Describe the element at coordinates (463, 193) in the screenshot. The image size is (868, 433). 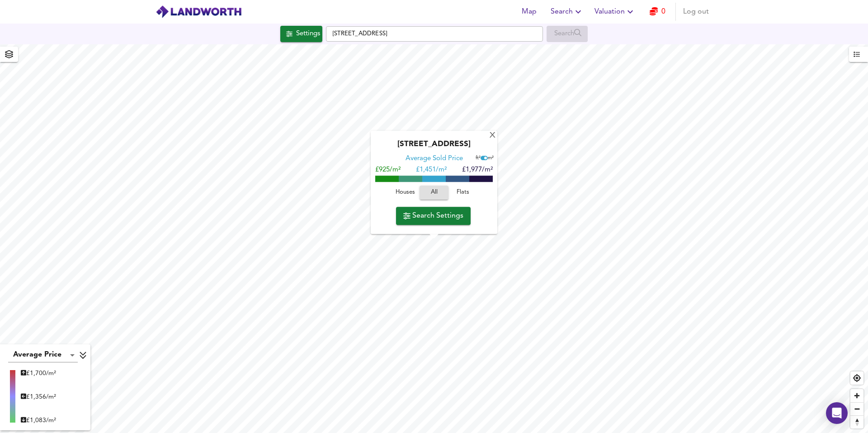
I see `button: Flats` at that location.